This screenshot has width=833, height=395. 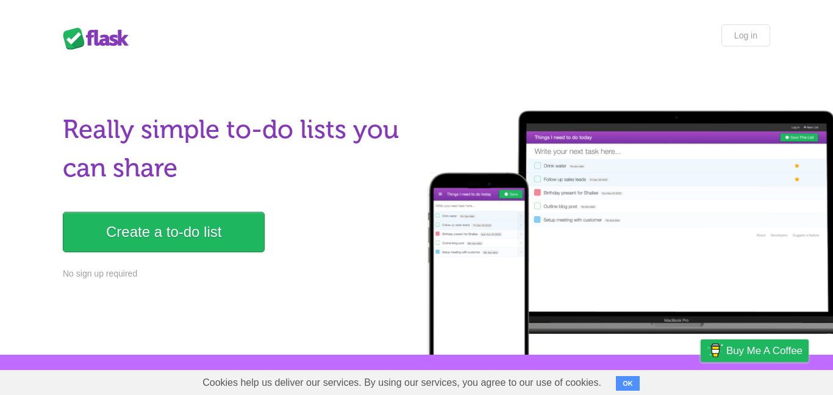 I want to click on h1: Really simple to-do lists you can share, so click(x=236, y=149).